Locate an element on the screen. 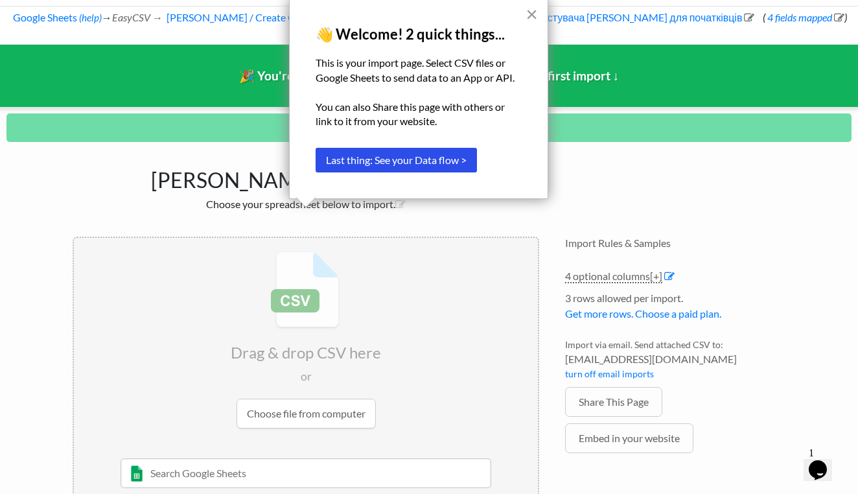 Image resolution: width=858 pixels, height=494 pixels. a: 4 optional columns[+] is located at coordinates (614, 276).